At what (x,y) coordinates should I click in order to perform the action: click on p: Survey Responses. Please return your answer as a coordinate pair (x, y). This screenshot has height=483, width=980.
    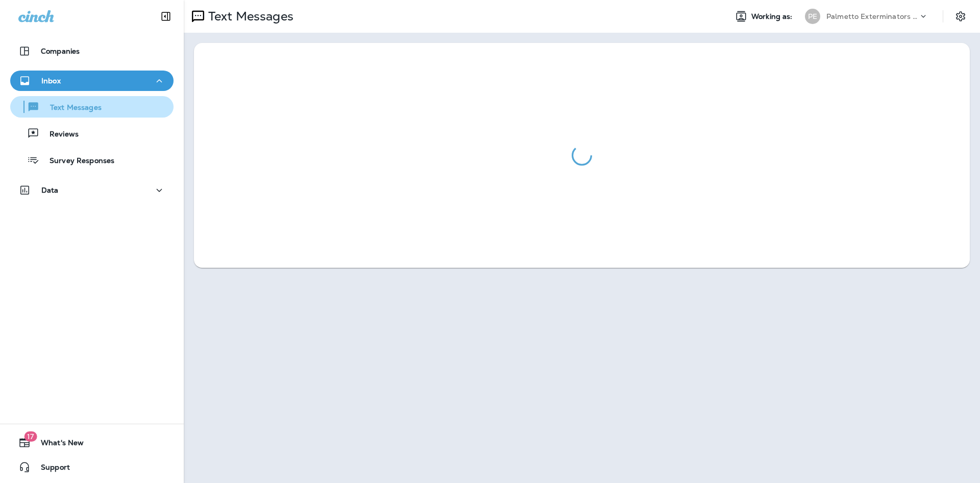
    Looking at the image, I should click on (76, 161).